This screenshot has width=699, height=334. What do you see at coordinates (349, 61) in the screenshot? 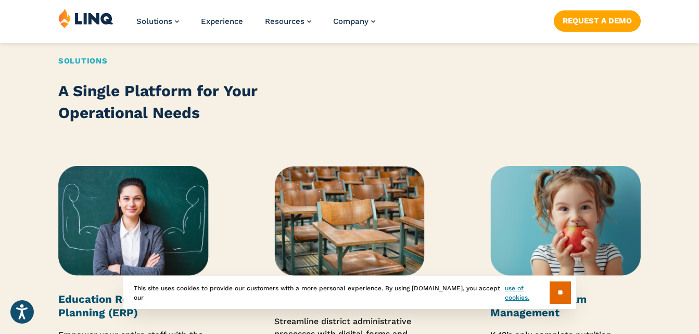
I see `h2: Solutions` at bounding box center [349, 61].